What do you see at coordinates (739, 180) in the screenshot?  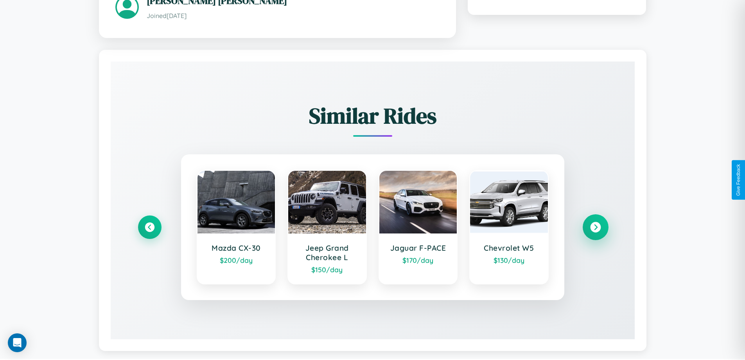 I see `div: Give Feedback` at bounding box center [739, 180].